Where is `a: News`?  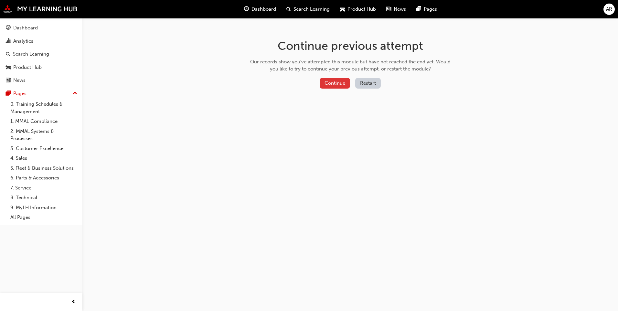
a: News is located at coordinates (41, 80).